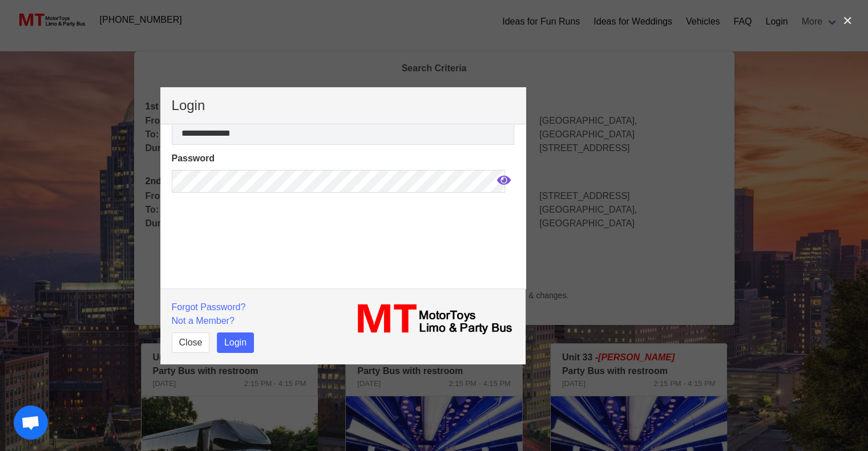 Image resolution: width=868 pixels, height=451 pixels. Describe the element at coordinates (235, 342) in the screenshot. I see `button: Login` at that location.